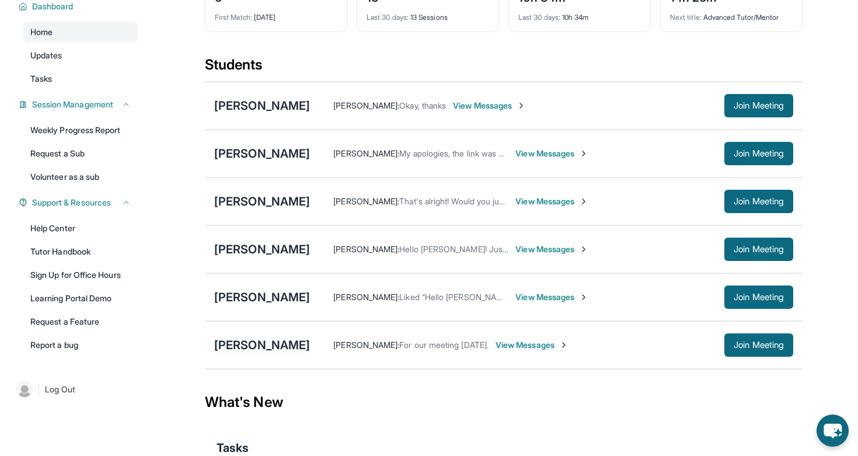 Image resolution: width=858 pixels, height=456 pixels. I want to click on button: Support & Resources, so click(79, 202).